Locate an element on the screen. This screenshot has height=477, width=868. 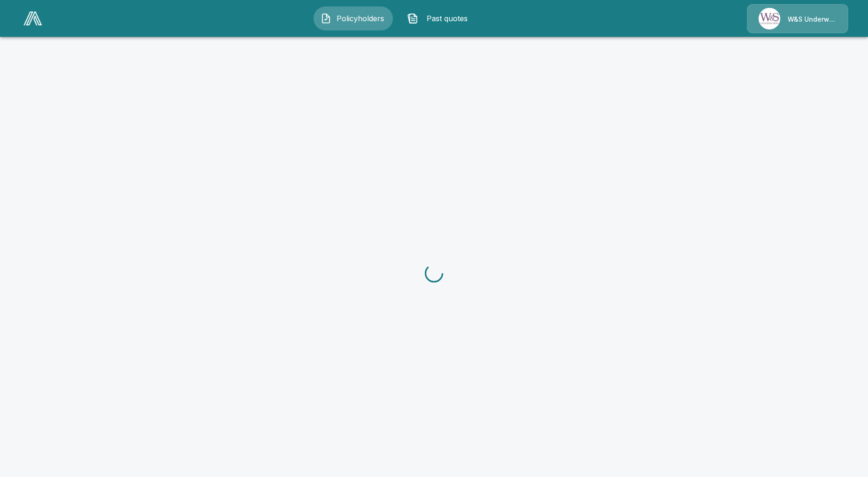
img: Policyholders Icon is located at coordinates (325, 19).